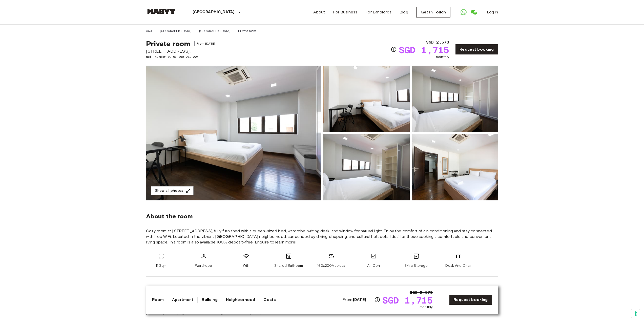  What do you see at coordinates (463, 12) in the screenshot?
I see `a: Open WhatsApp` at bounding box center [463, 12].